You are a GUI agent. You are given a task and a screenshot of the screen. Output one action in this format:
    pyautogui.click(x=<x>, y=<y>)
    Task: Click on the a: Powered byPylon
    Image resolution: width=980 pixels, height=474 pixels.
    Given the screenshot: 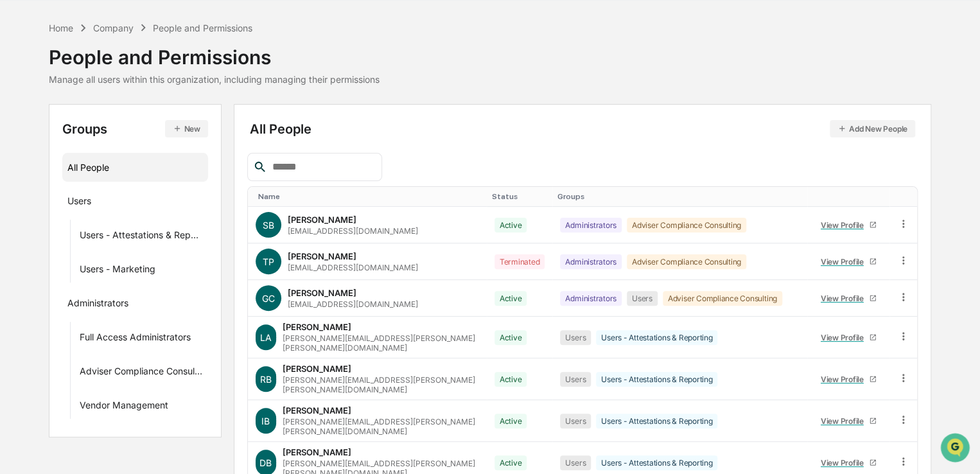 What is the action you would take?
    pyautogui.click(x=123, y=222)
    